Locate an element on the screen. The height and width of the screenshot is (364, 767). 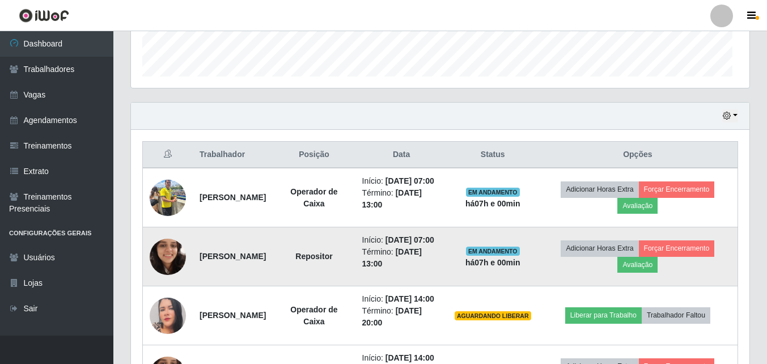
button: Liberar para Trabalho is located at coordinates (603, 315).